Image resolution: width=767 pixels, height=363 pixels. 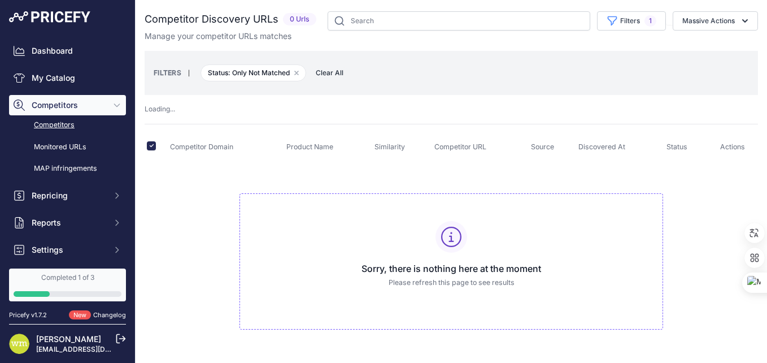 What do you see at coordinates (650, 21) in the screenshot?
I see `span: 1` at bounding box center [650, 21].